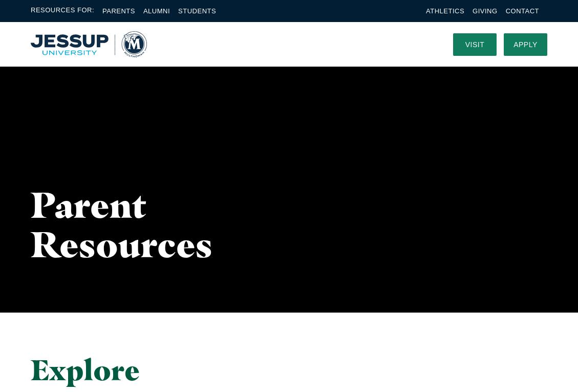  What do you see at coordinates (157, 11) in the screenshot?
I see `a: Alumni` at bounding box center [157, 11].